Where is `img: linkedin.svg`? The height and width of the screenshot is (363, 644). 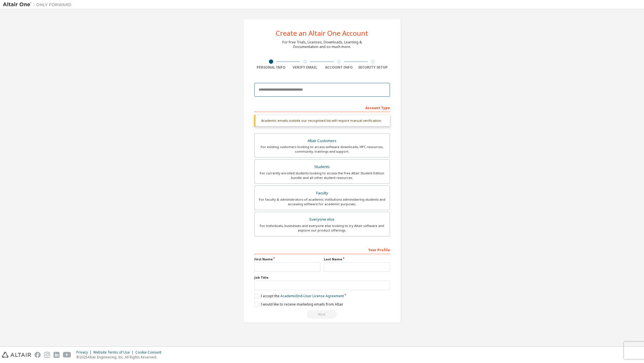 img: linkedin.svg is located at coordinates (56, 355).